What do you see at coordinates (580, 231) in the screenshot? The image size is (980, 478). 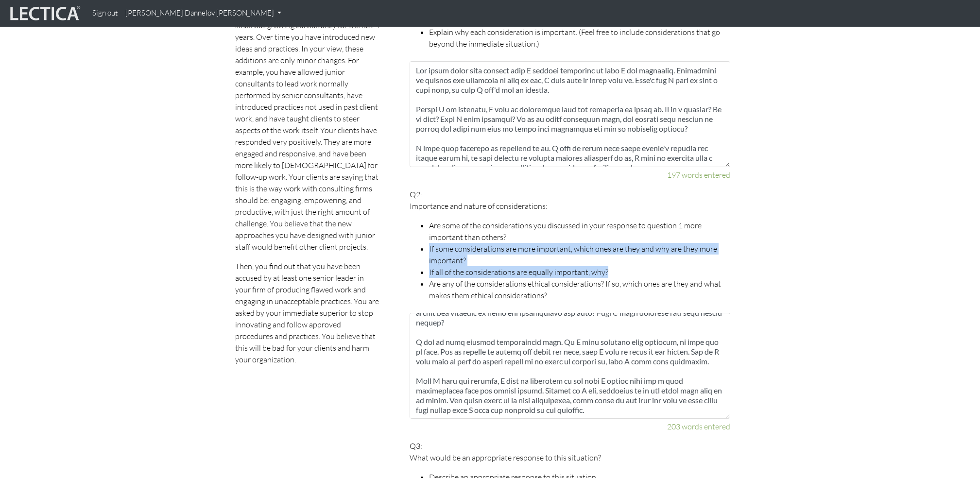 I see `li: Are some of the considerations you discussed in your response to question 1 more important than o...` at bounding box center [580, 231].